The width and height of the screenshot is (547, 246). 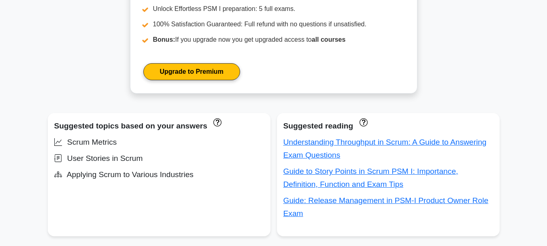 I want to click on a: These topics have been answered less than 50% correct. Topics disapear when you answer questions ..., so click(x=216, y=122).